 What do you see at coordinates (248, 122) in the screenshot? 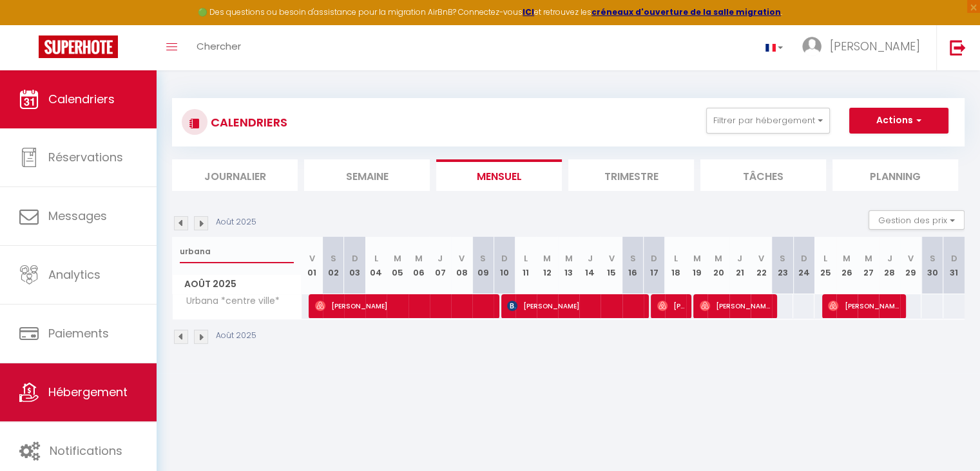
I see `h3: CALENDRIERS` at bounding box center [248, 122].